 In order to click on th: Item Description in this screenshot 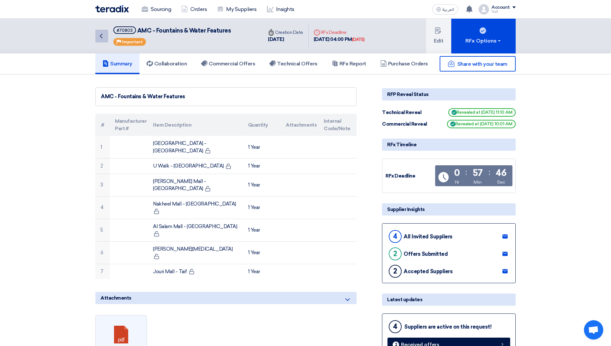, I will do `click(195, 125)`.